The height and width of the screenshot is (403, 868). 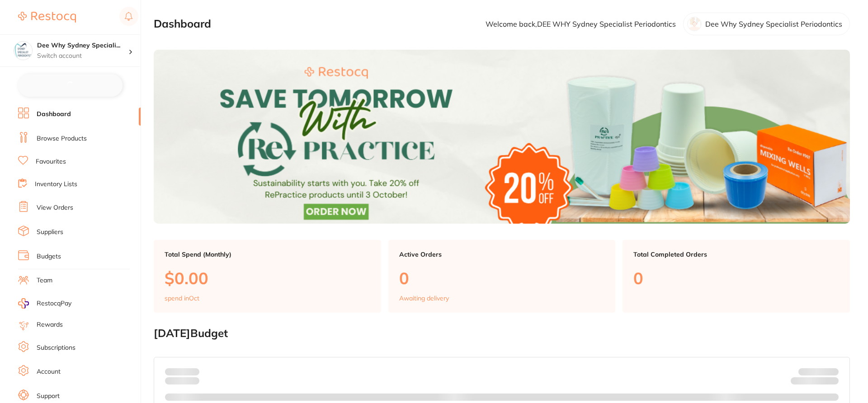 What do you see at coordinates (49, 325) in the screenshot?
I see `a: Rewards` at bounding box center [49, 325].